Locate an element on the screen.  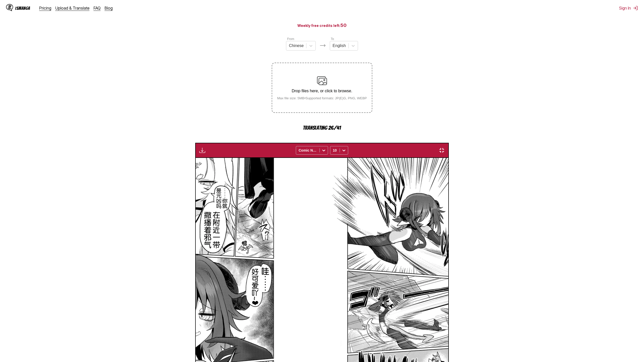
a: IsManga LogoIsManga is located at coordinates (23, 8).